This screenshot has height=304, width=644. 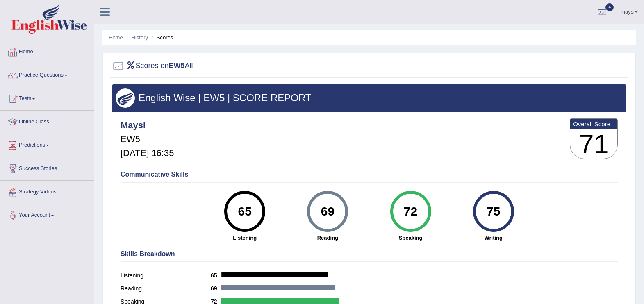 I want to click on strong: Listening, so click(x=245, y=237).